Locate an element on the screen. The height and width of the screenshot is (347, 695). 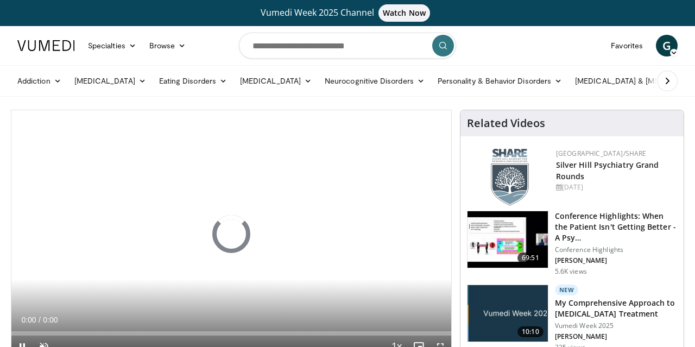
a: 69:51 Conference Highlights: When the Patient Isn't Getting Better - A Psy… Conference Highlights... is located at coordinates (571, 243).